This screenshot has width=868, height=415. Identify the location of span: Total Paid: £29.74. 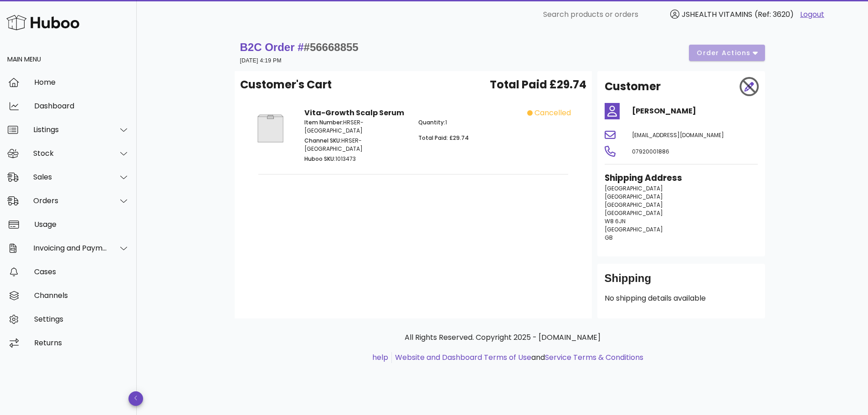
(443, 137).